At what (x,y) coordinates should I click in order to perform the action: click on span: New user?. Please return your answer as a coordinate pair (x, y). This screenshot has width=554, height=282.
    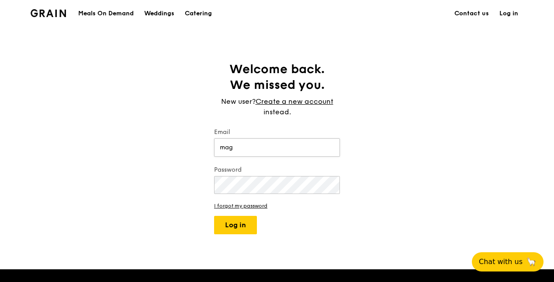
    Looking at the image, I should click on (238, 101).